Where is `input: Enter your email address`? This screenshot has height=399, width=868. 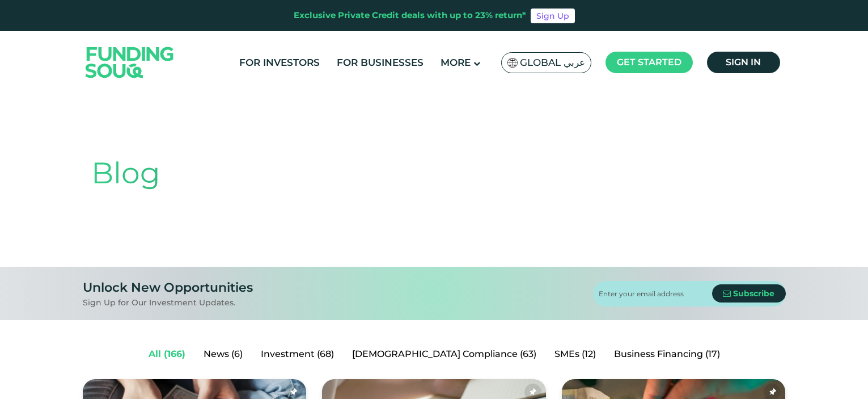 input: Enter your email address is located at coordinates (656, 293).